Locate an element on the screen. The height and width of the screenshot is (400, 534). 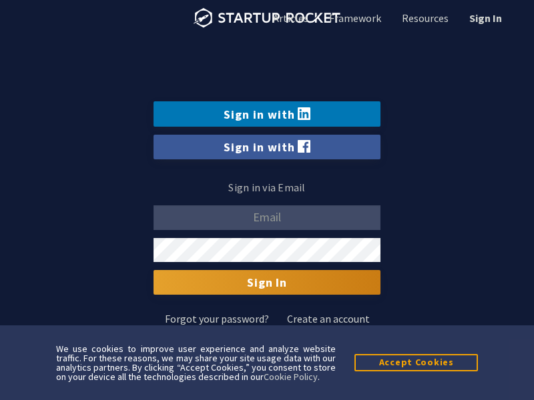
a: Create an account is located at coordinates (328, 319).